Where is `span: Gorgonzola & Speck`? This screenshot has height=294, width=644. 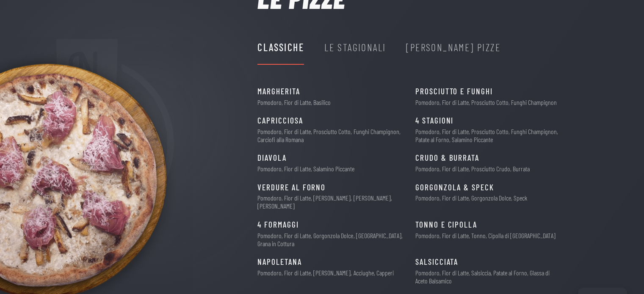
span: Gorgonzola & Speck is located at coordinates (455, 187).